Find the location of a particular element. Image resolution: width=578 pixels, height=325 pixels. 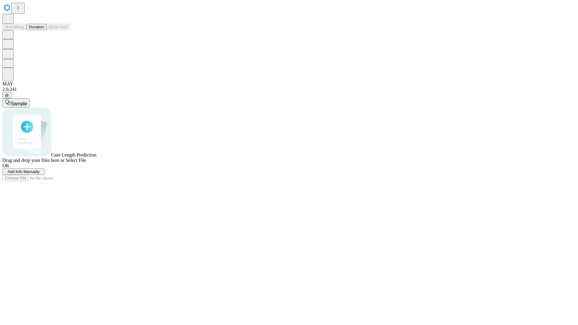

button: Duration is located at coordinates (36, 27).